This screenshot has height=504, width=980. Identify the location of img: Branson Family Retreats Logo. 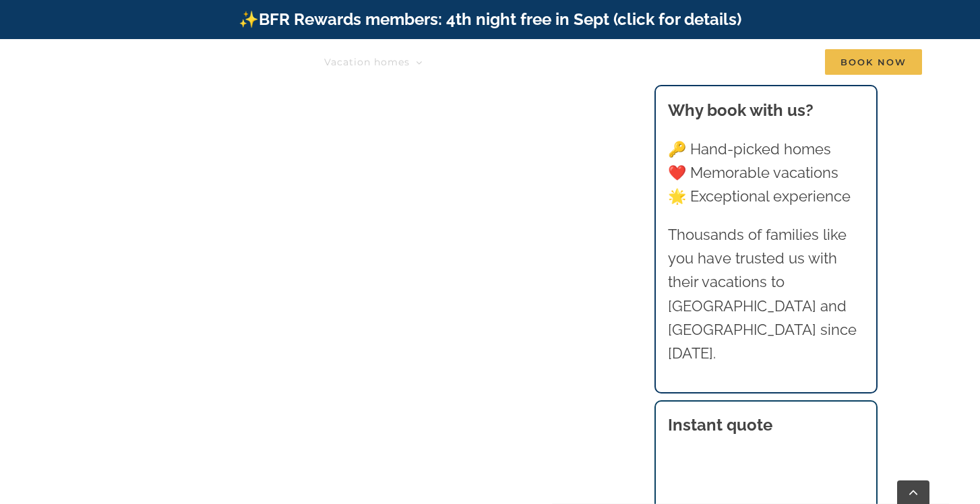
(172, 67).